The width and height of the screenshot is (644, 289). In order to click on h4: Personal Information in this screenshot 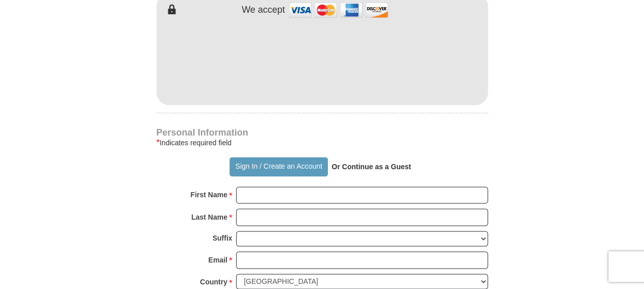, I will do `click(322, 132)`.